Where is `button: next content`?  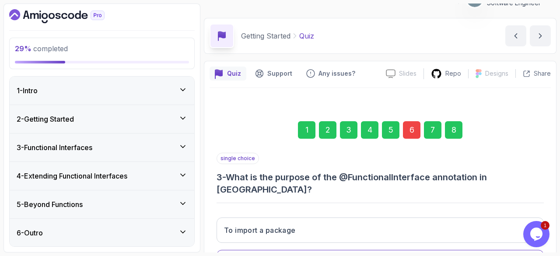
button: next content is located at coordinates (541, 36).